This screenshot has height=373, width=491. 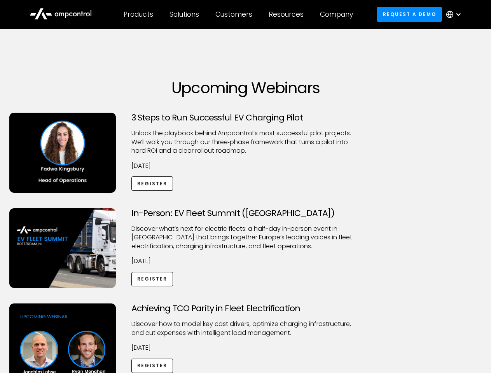 I want to click on div: Resources, so click(x=286, y=14).